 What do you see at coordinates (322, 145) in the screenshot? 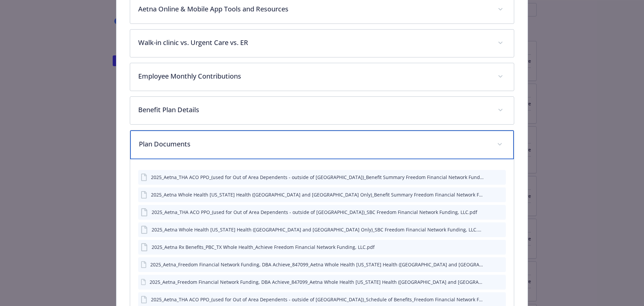
I see `div: Plan Documents` at bounding box center [322, 145].